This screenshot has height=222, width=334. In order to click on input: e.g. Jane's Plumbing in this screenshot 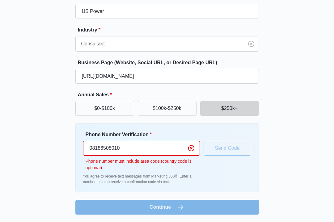, I will do `click(167, 11)`.